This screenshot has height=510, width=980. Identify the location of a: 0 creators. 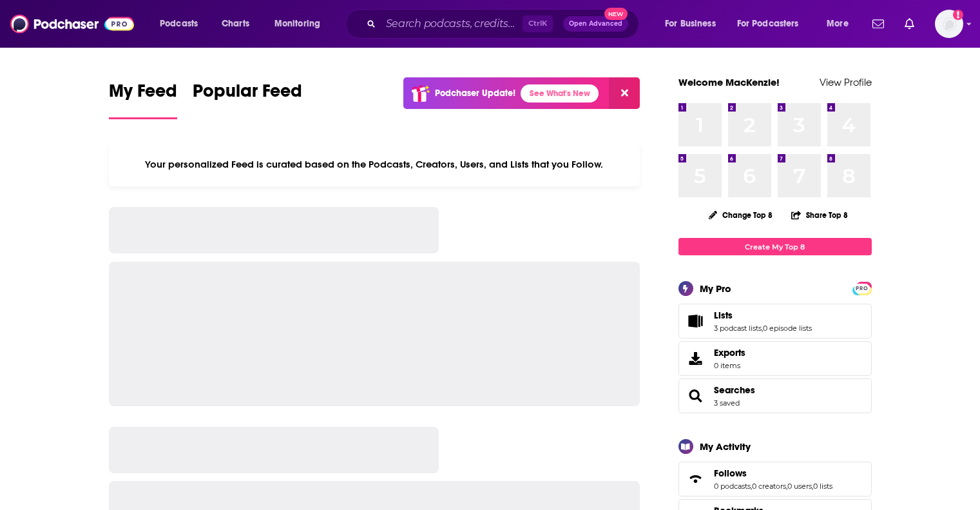
(769, 486).